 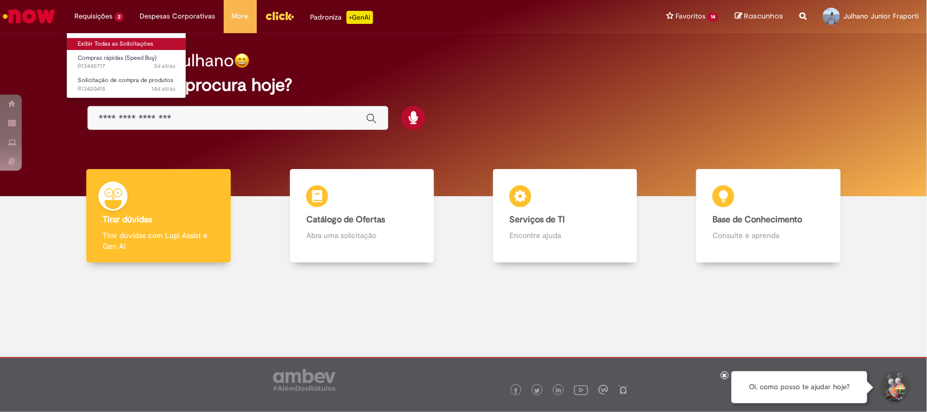 What do you see at coordinates (360, 17) in the screenshot?
I see `p: +GenAi` at bounding box center [360, 17].